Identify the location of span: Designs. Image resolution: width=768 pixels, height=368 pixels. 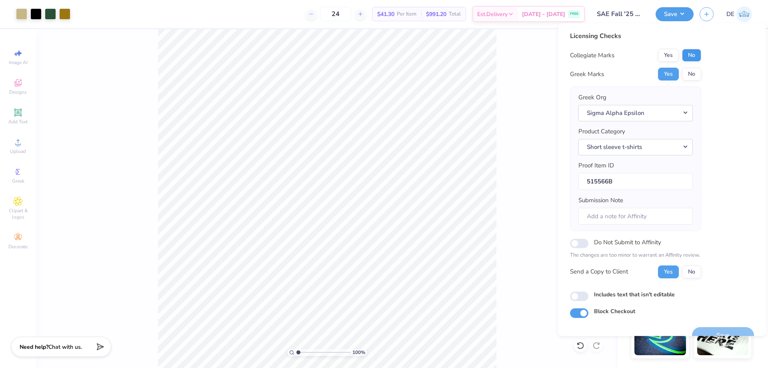
(18, 92).